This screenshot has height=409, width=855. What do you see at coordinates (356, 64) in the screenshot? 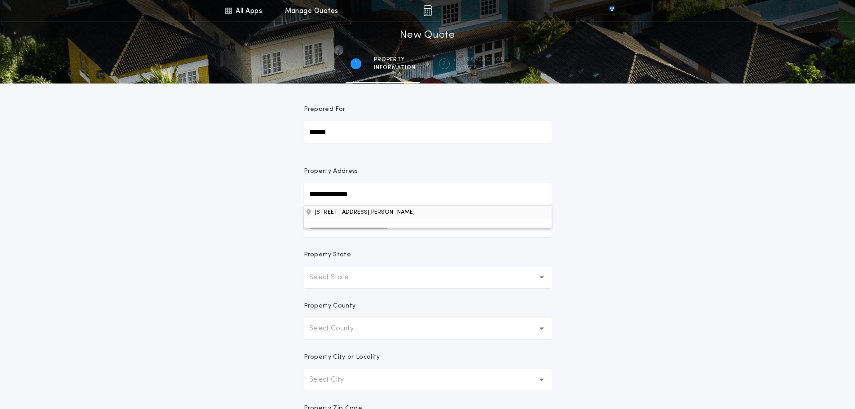
I see `h2: 1` at bounding box center [356, 64].